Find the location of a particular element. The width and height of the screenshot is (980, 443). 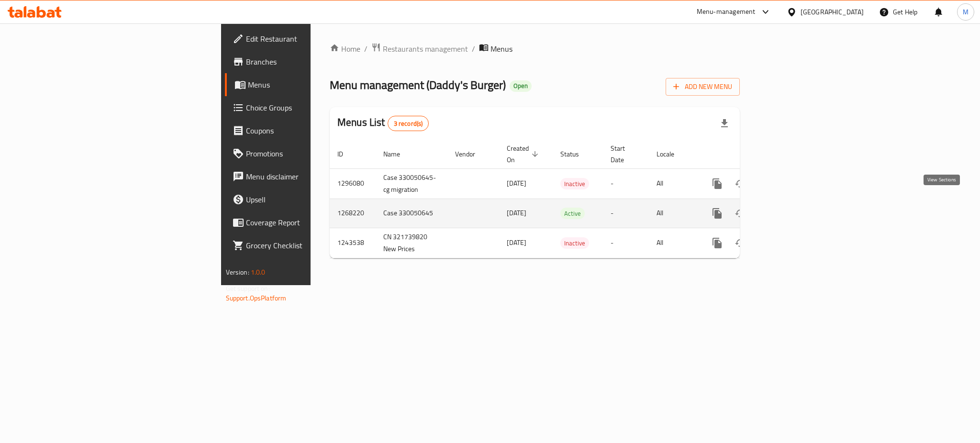

span: Upsell is located at coordinates (311, 200).